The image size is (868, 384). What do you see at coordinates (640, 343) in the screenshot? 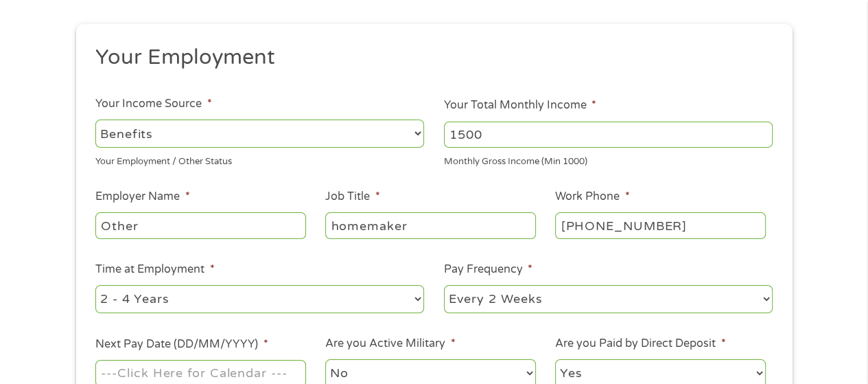
I see `label: Are you Paid by Direct Deposit` at bounding box center [640, 343].